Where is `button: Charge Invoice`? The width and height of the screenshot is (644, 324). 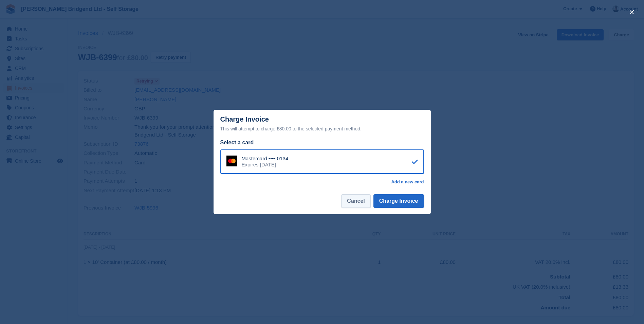
button: Charge Invoice is located at coordinates (398, 201).